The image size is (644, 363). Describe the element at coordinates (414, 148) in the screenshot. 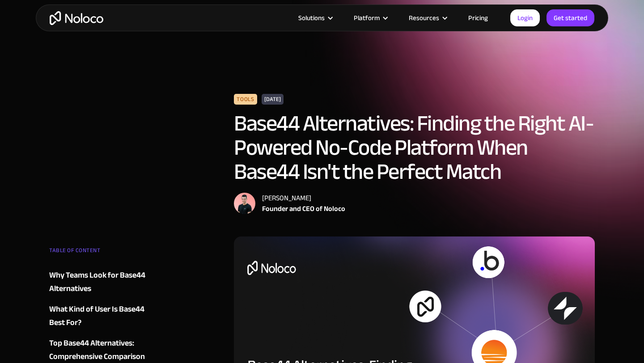

I see `h1: Base44 Alternatives: Finding the Right AI-Powered No-Code Platform When Base44 Isn't the Perfect ...` at that location.